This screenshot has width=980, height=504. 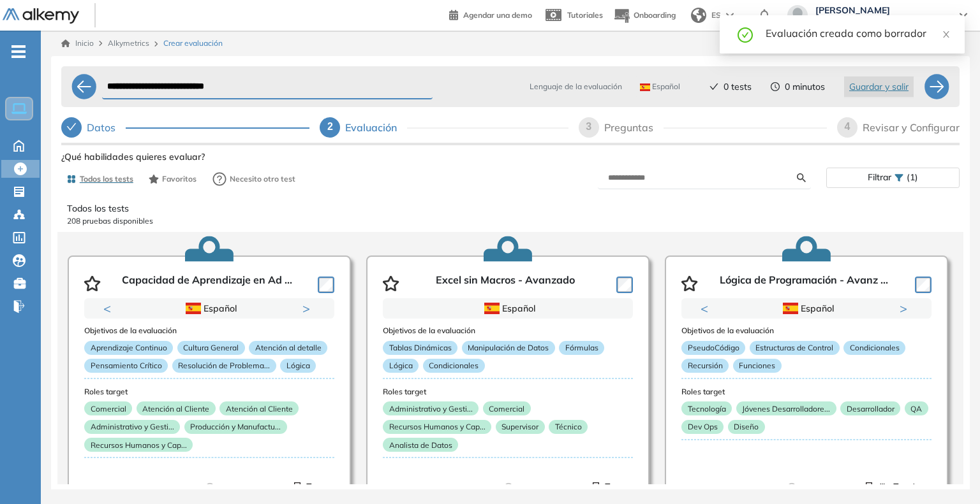 I want to click on p: Lógica de Programación - Avanz ..., so click(x=804, y=283).